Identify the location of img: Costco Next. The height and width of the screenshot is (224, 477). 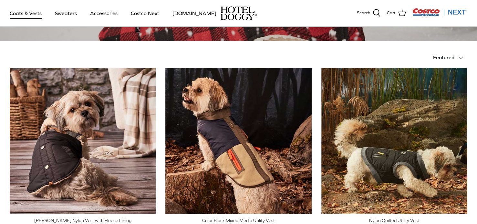
(440, 12).